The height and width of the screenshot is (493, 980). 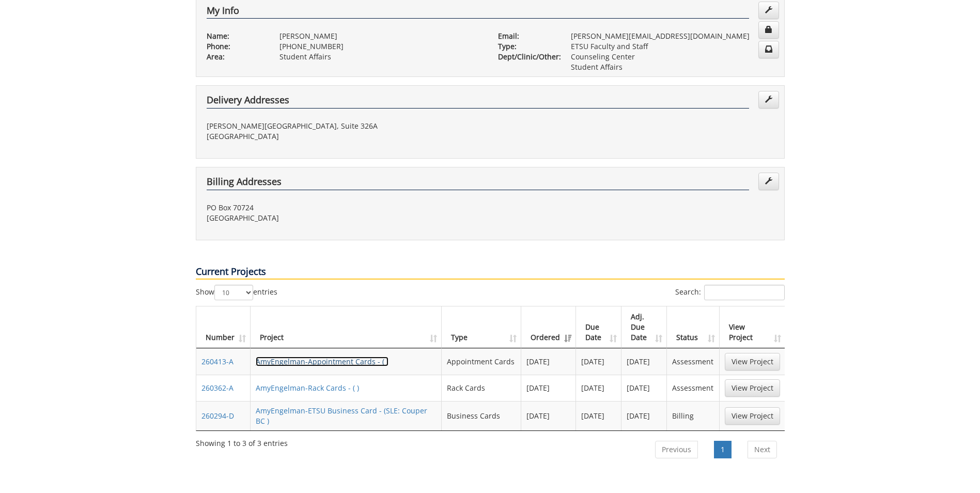 What do you see at coordinates (482, 415) in the screenshot?
I see `td: Business Cards` at bounding box center [482, 415].